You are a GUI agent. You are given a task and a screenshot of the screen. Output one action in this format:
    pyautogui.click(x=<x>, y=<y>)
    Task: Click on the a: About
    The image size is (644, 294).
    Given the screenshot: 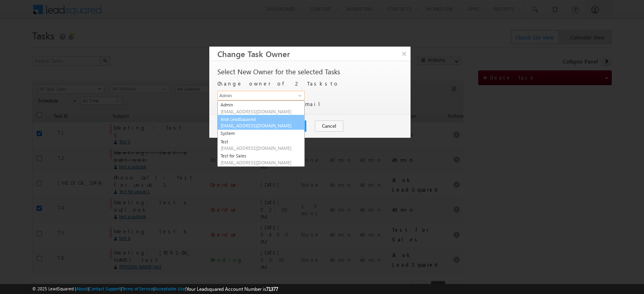 What is the action you would take?
    pyautogui.click(x=82, y=289)
    